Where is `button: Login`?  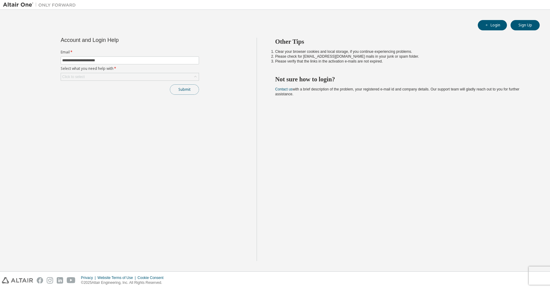 button: Login is located at coordinates (492, 25).